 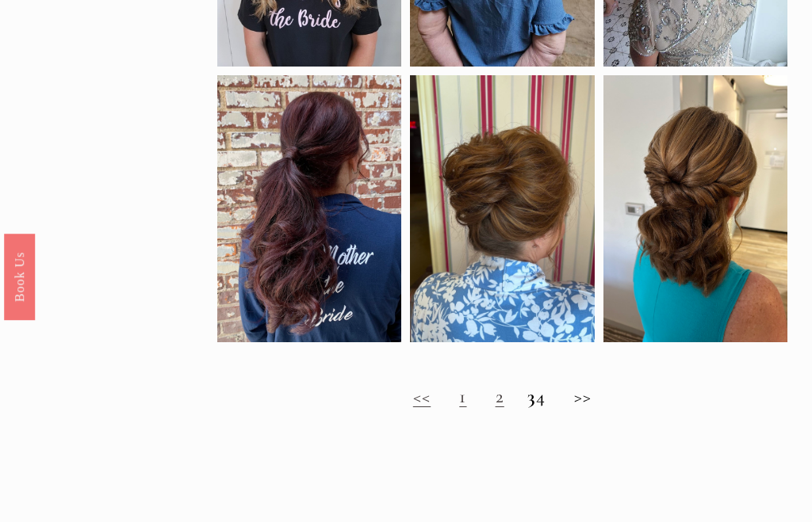 What do you see at coordinates (462, 397) in the screenshot?
I see `a: 1` at bounding box center [462, 397].